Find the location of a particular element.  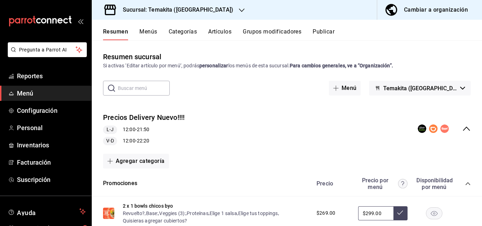

div: collapse-menu-row is located at coordinates (287, 129).